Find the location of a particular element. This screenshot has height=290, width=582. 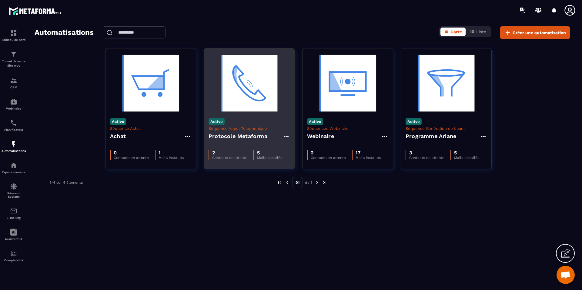

h4: Protocole Metaforma is located at coordinates (238, 136).